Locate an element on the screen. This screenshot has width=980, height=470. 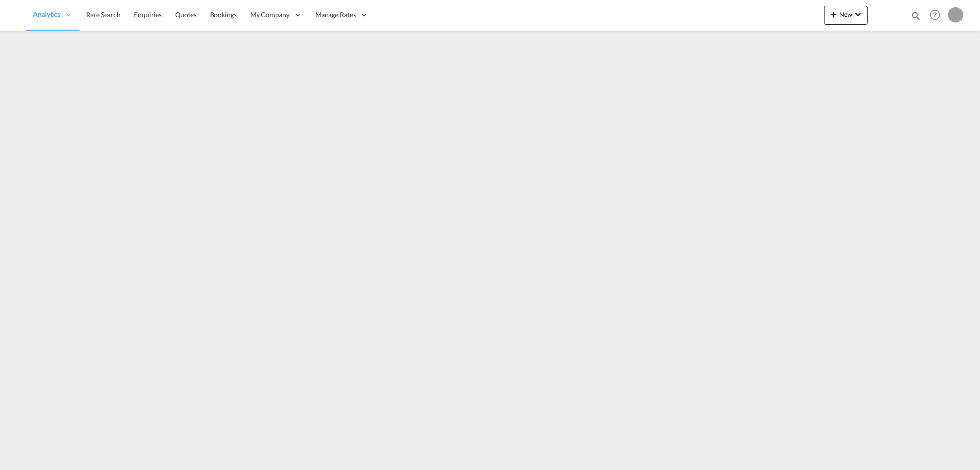
button: icon-plus 400-fgNewicon-chevron-down is located at coordinates (845, 15).